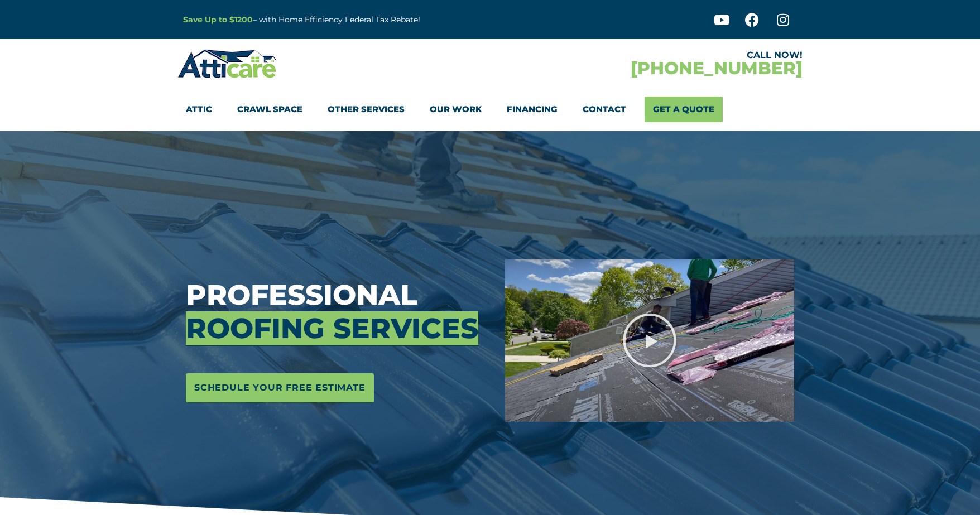  What do you see at coordinates (650, 340) in the screenshot?
I see `div: Play Video` at bounding box center [650, 340].